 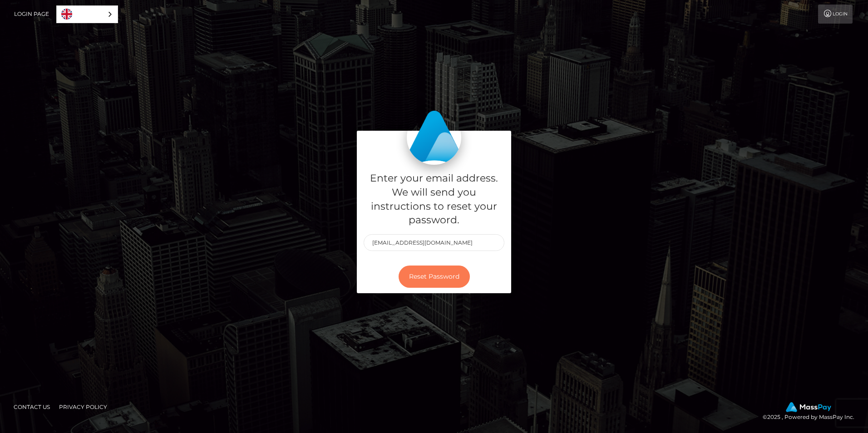 I want to click on h5: Enter your email address. We will send you instructions to reset your password., so click(x=434, y=199).